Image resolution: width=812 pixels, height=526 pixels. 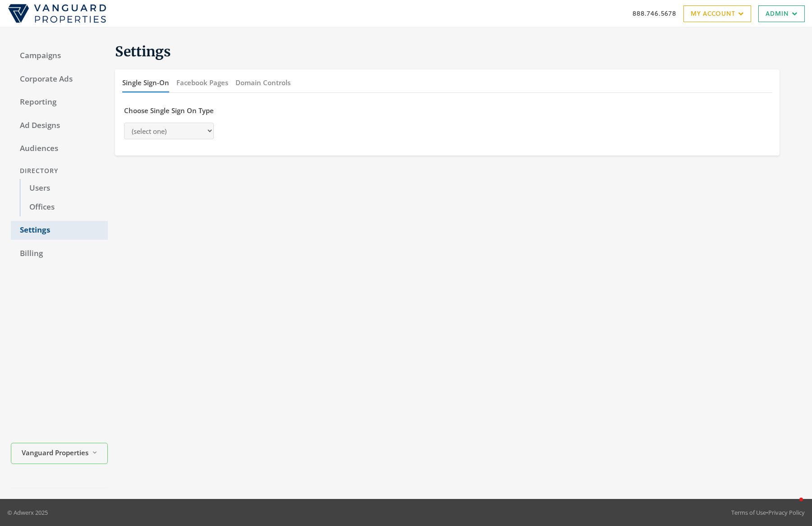 I want to click on div: Directory, so click(x=59, y=171).